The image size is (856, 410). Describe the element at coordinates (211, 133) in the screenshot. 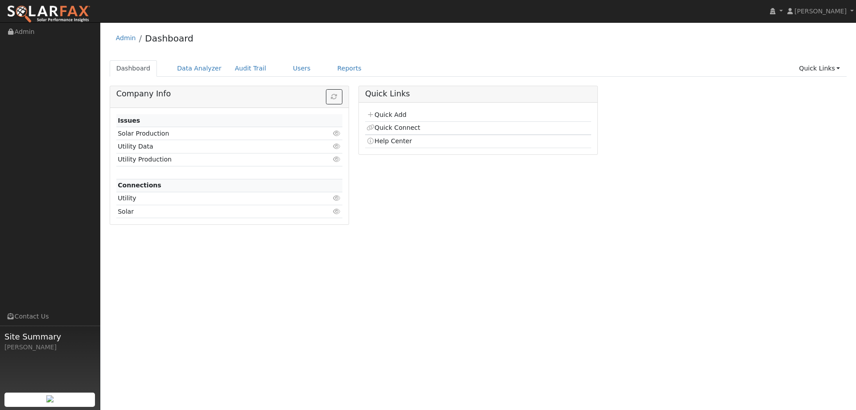

I see `td: Solar Production` at that location.